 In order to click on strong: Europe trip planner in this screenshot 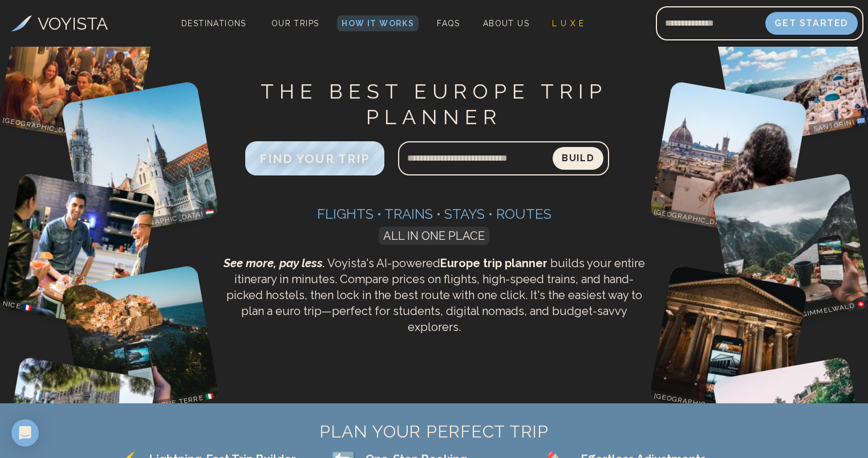, I will do `click(494, 263)`.